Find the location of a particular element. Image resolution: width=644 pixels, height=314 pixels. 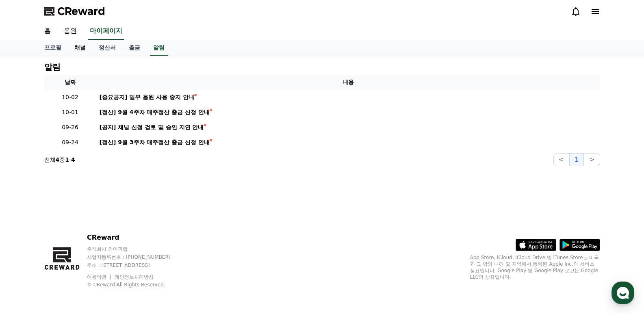

p: App Store, iCloud, iCloud Drive 및 iTunes Store는 미국과 그 밖의 나라 및 지역에서 등록된 Apple Inc.의 서비스 상표입니다. Goo... is located at coordinates (535, 267).